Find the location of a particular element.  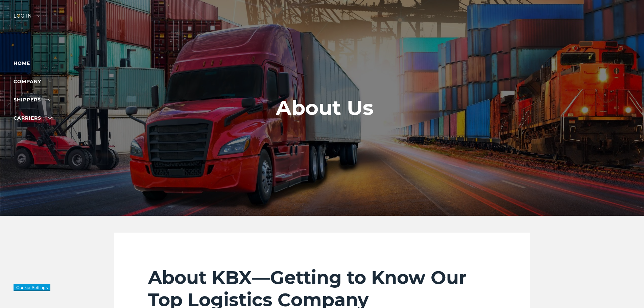

a: Company is located at coordinates (33, 81).